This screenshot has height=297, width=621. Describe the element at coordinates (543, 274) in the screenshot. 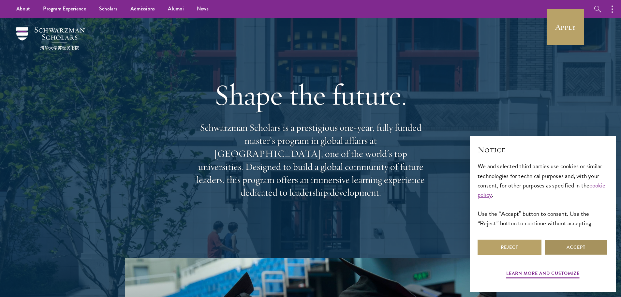

I see `button: Learn more and customize` at that location.